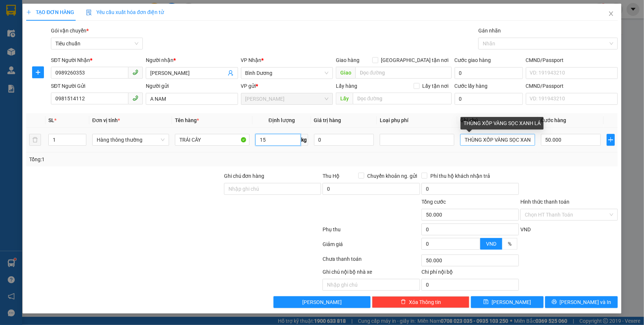 This screenshot has height=325, width=644. What do you see at coordinates (331, 176) in the screenshot?
I see `span: Thu Hộ` at bounding box center [331, 176].